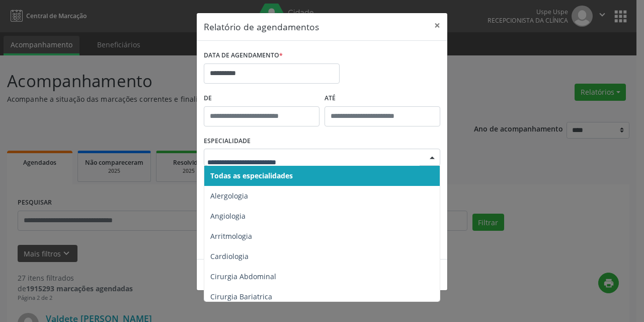 Image resolution: width=644 pixels, height=322 pixels. Describe the element at coordinates (262, 98) in the screenshot. I see `label: De` at that location.